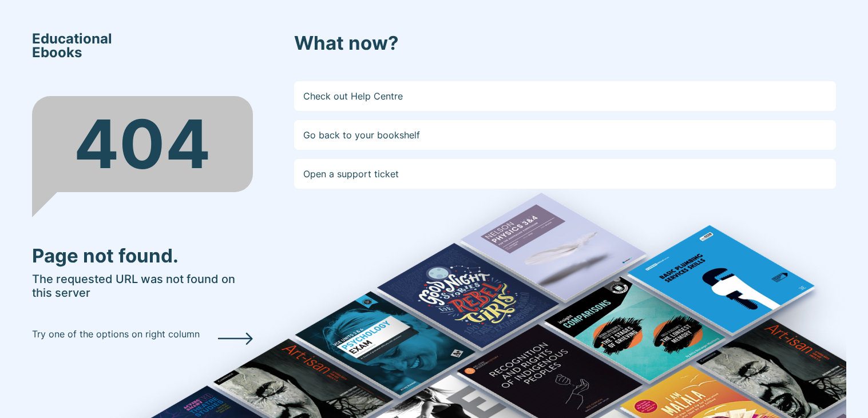 The height and width of the screenshot is (418, 868). I want to click on p: Try one of the options on right column, so click(115, 334).